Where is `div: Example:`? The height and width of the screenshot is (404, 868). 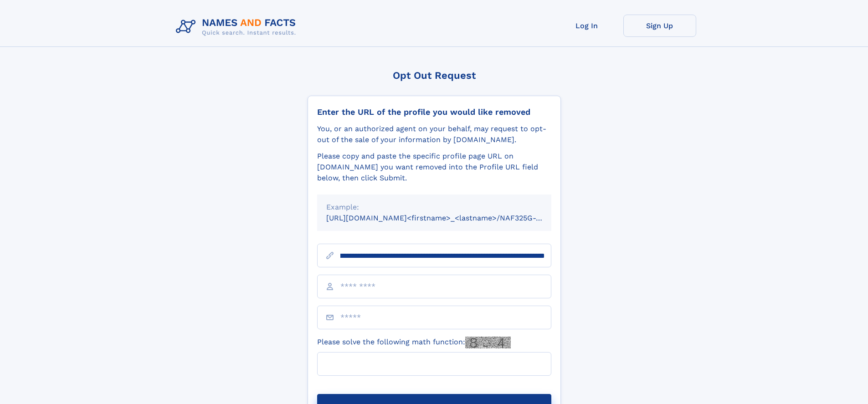
div: Example: is located at coordinates (434, 208).